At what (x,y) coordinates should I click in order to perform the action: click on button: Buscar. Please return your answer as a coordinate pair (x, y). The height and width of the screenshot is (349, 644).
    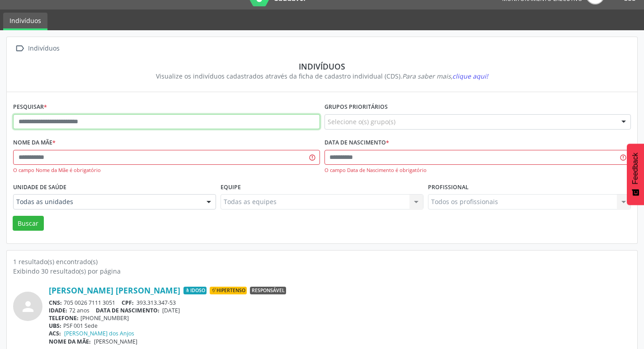
    Looking at the image, I should click on (28, 224).